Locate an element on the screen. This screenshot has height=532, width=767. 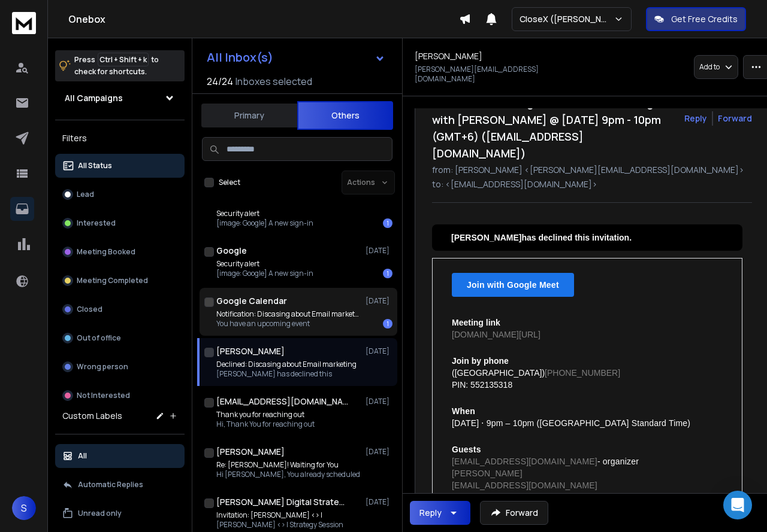
span: PIN: 552135318 is located at coordinates (482, 385).